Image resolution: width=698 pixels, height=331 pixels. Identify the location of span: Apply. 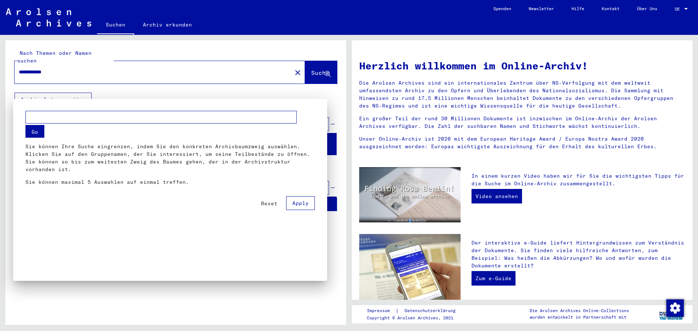
(300, 203).